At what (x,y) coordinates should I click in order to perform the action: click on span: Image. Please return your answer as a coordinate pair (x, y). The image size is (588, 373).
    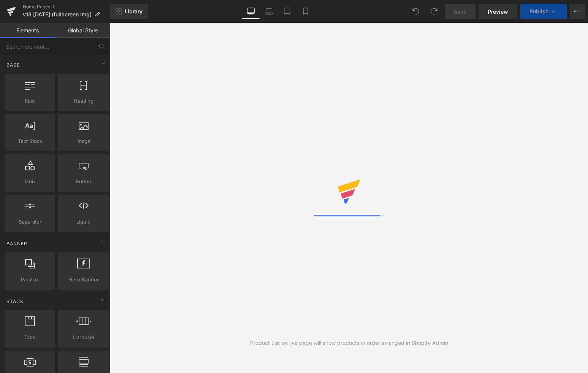
    Looking at the image, I should click on (83, 141).